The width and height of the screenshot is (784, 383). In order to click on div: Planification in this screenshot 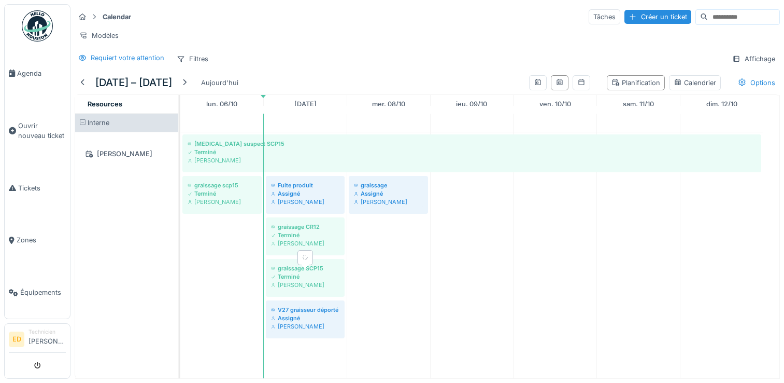, I will do `click(636, 82)`.